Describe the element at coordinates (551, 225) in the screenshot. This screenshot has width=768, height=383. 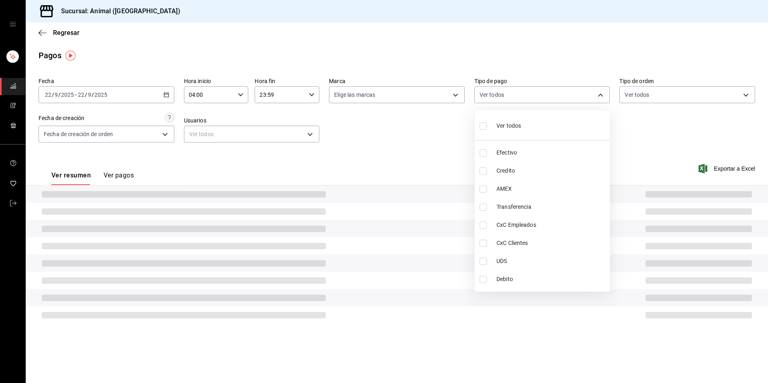
I see `span: CxC Empleados` at that location.